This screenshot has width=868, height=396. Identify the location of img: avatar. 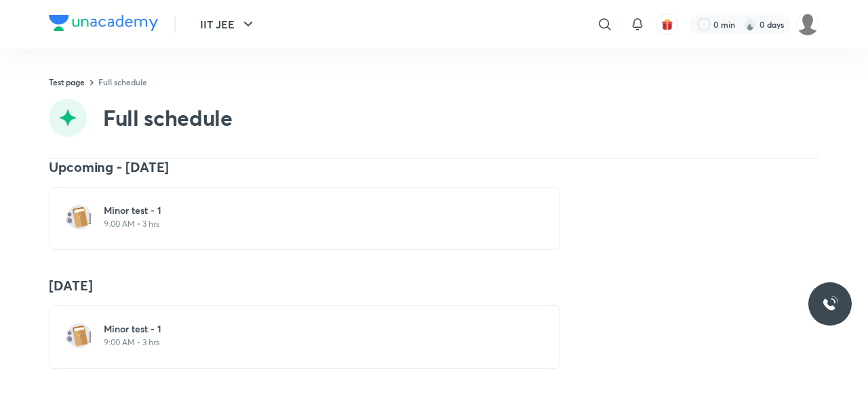
(667, 24).